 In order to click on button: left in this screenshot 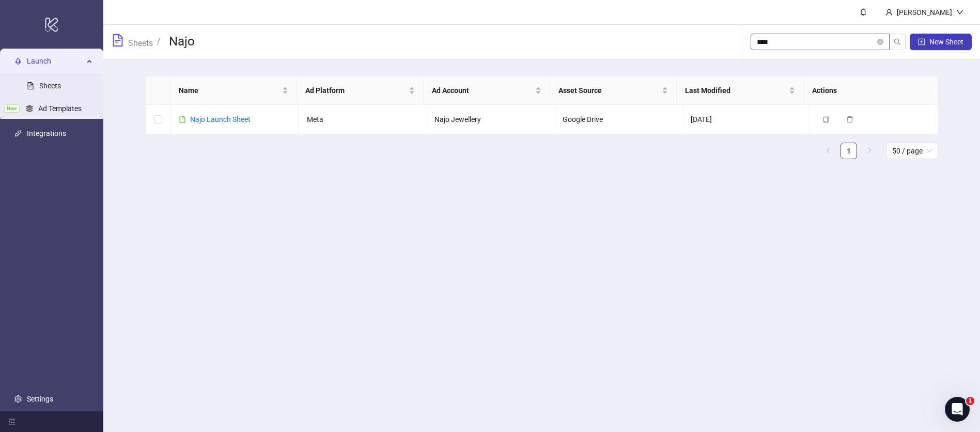, I will do `click(828, 151)`.